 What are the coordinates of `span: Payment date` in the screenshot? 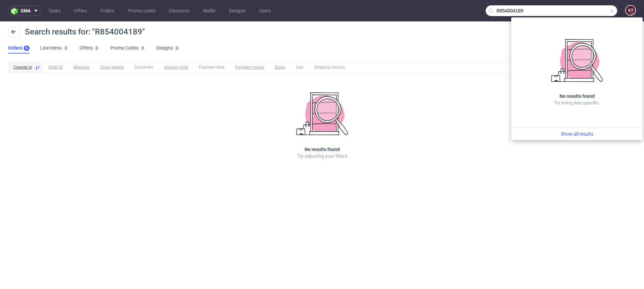 It's located at (211, 67).